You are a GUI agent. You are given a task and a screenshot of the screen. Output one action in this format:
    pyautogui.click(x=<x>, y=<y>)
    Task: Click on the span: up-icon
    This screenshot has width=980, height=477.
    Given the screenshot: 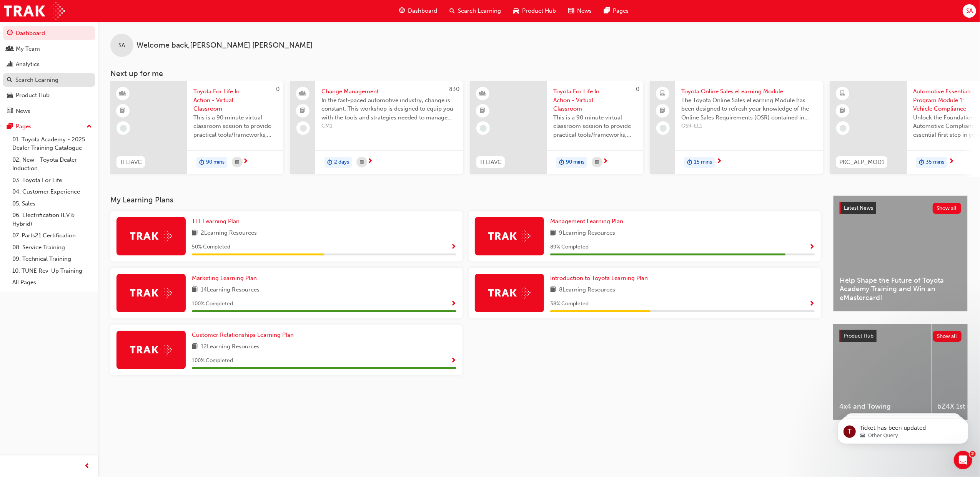 What is the action you would take?
    pyautogui.click(x=89, y=127)
    